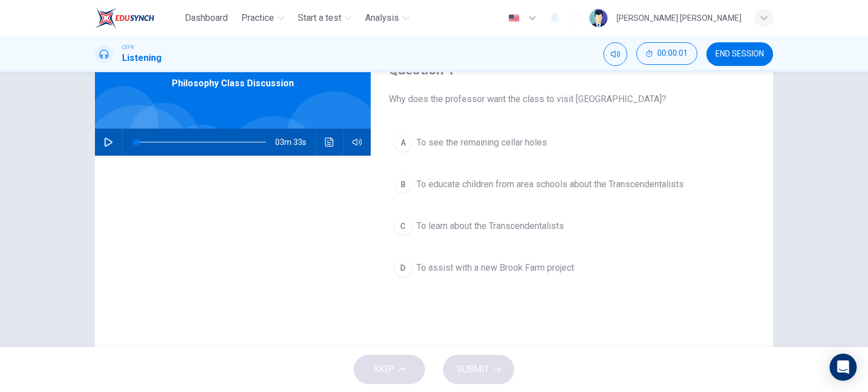 The image size is (868, 392). What do you see at coordinates (403, 269) in the screenshot?
I see `div: D` at bounding box center [403, 269].